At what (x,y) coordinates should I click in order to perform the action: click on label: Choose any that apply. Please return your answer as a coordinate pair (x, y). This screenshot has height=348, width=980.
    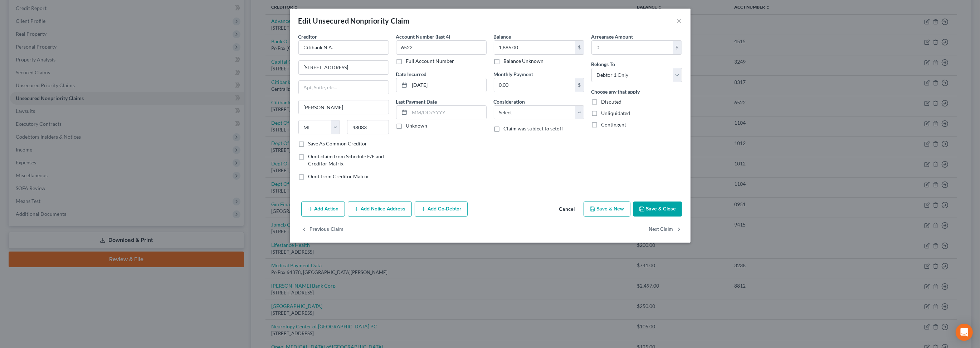
    Looking at the image, I should click on (616, 92).